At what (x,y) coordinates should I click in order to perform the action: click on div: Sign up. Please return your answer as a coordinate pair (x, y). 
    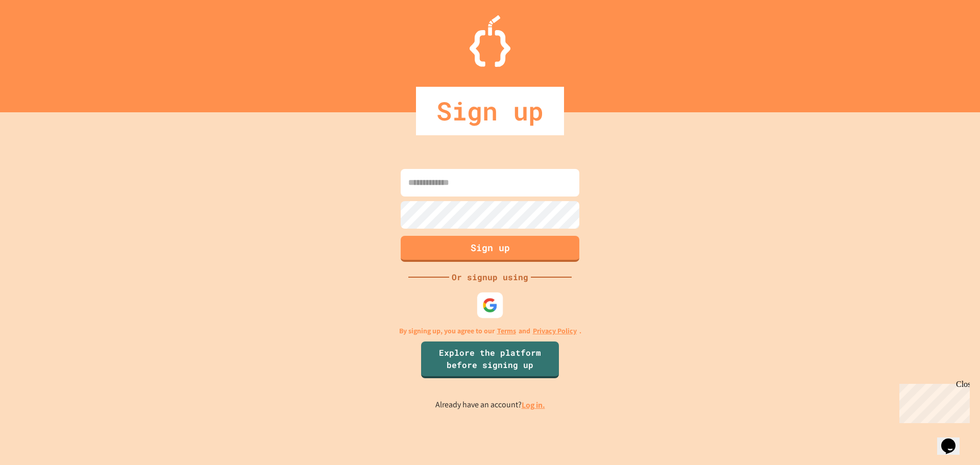
    Looking at the image, I should click on (490, 111).